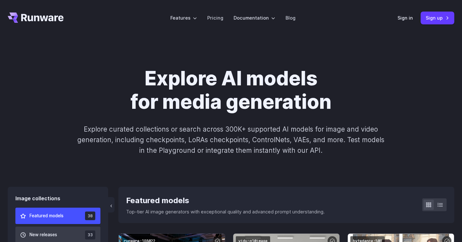  Describe the element at coordinates (43, 235) in the screenshot. I see `span: New releases` at that location.